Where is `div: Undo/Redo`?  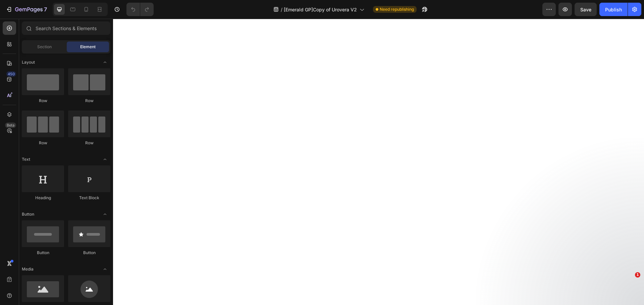
div: Undo/Redo is located at coordinates (140, 10).